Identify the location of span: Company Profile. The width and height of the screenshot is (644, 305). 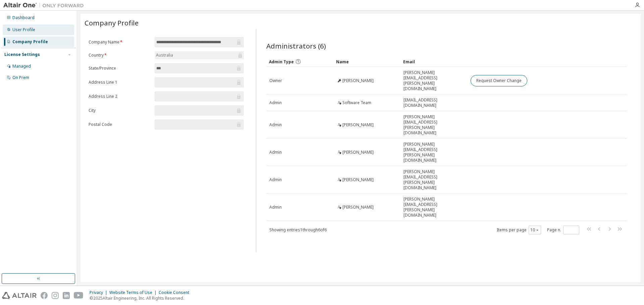
(111, 23).